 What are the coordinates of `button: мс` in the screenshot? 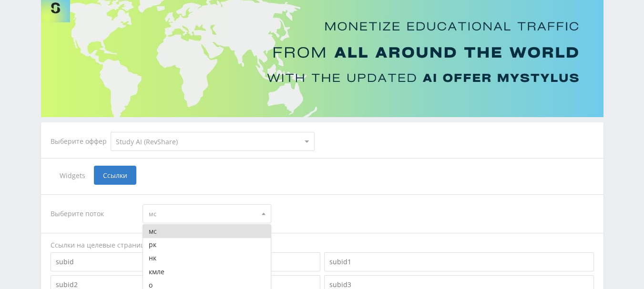 It's located at (207, 232).